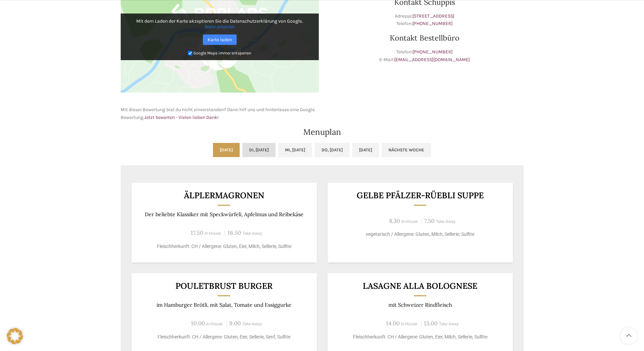 Image resolution: width=644 pixels, height=351 pixels. Describe the element at coordinates (420, 305) in the screenshot. I see `p: mit Schweizer Rindfleisch` at that location.